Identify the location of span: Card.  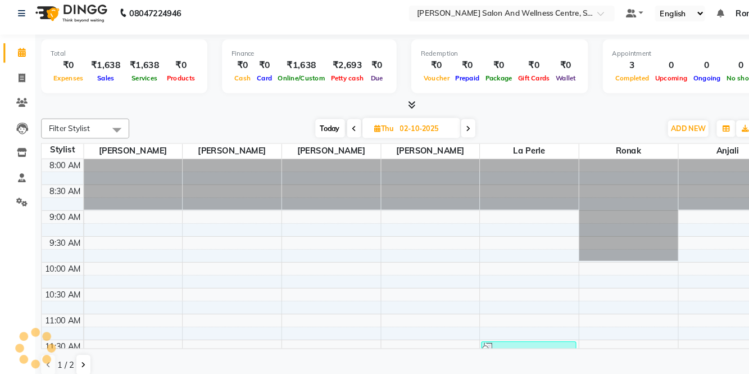
(253, 82).